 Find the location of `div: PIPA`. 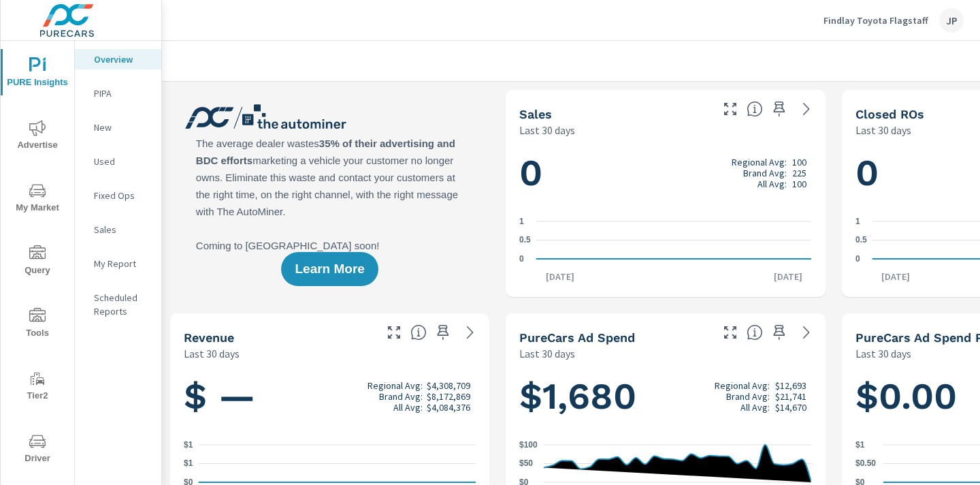

div: PIPA is located at coordinates (118, 93).